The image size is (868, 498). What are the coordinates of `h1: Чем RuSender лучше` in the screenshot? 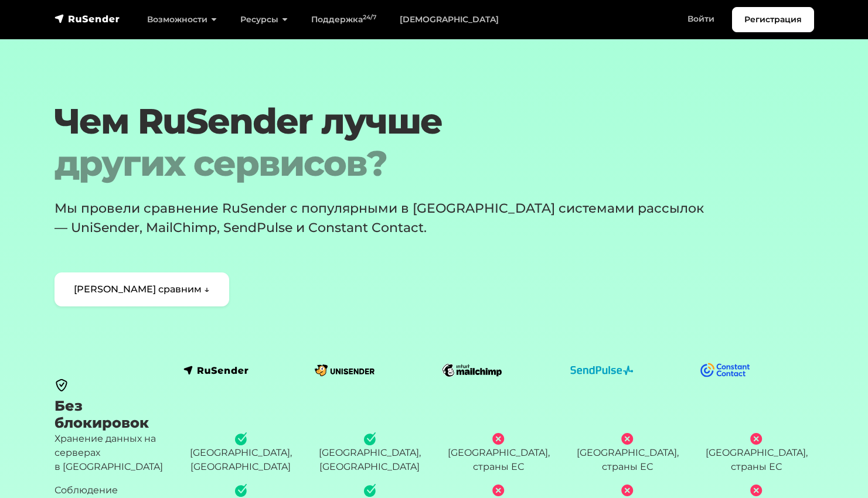 It's located at (402, 143).